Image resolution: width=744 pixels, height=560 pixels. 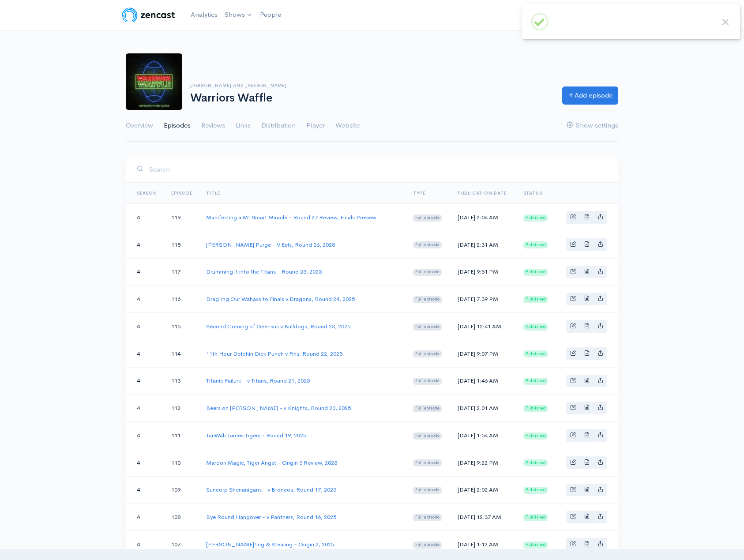 I want to click on td: 115, so click(x=182, y=326).